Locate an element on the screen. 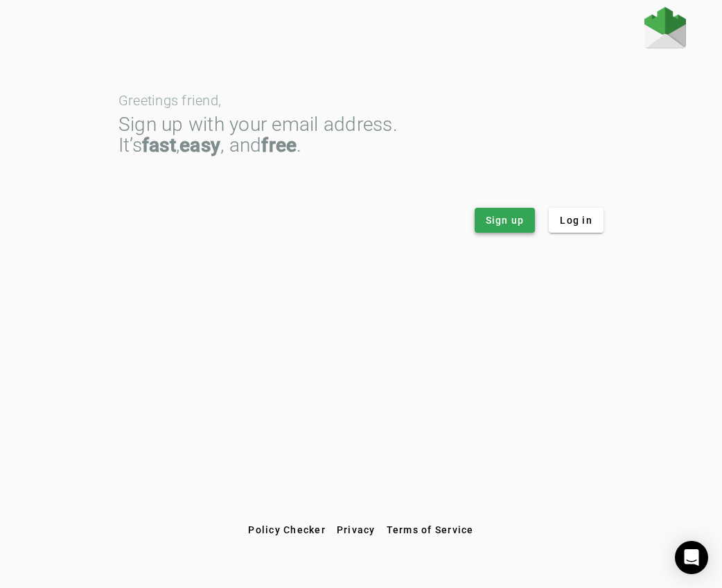 This screenshot has width=722, height=588. span: Terms of Service is located at coordinates (430, 530).